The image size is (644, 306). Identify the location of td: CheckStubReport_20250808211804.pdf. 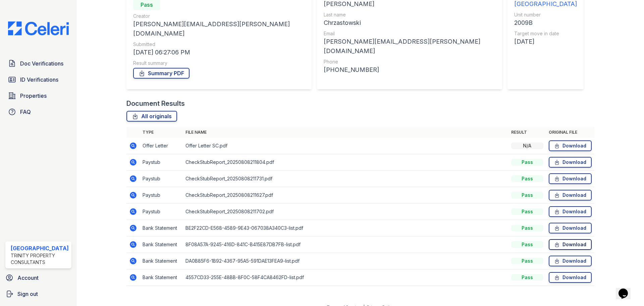
(346, 162).